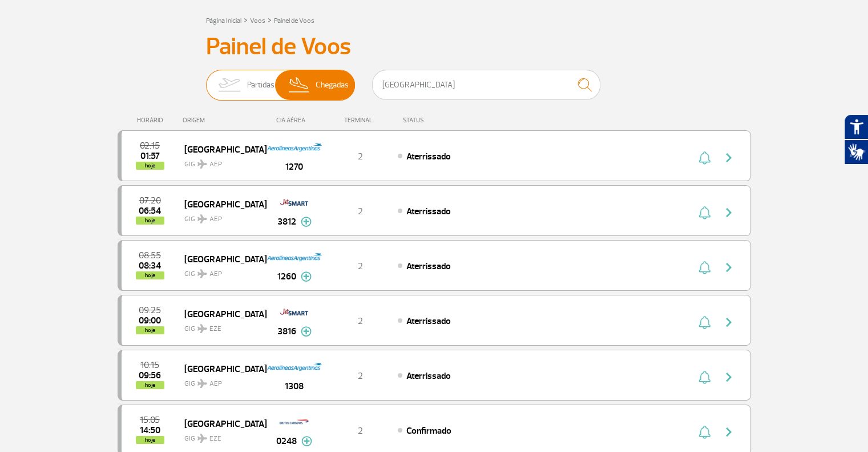 Image resolution: width=868 pixels, height=452 pixels. Describe the element at coordinates (150, 320) in the screenshot. I see `span: 2025-10-01 09:00:00` at that location.